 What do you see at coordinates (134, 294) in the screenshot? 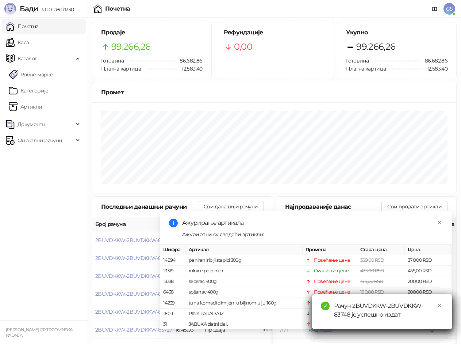
I see `span: 2BUVDKKW-2BUVDKKW-83729` at bounding box center [134, 294].